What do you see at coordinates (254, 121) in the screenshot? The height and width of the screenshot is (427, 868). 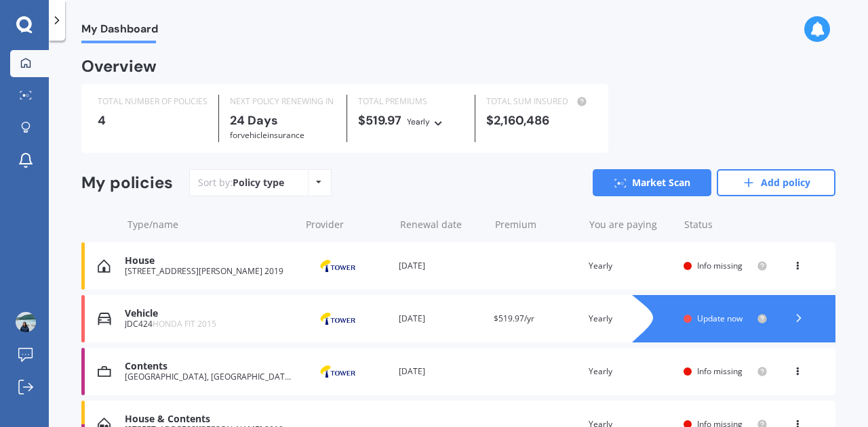 I see `b: 24 Days` at bounding box center [254, 121].